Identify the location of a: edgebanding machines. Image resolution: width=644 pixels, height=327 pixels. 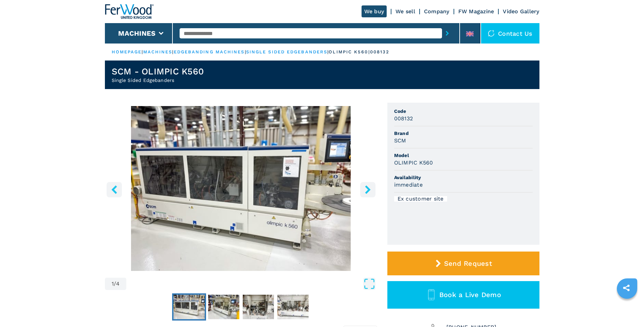
(209, 52).